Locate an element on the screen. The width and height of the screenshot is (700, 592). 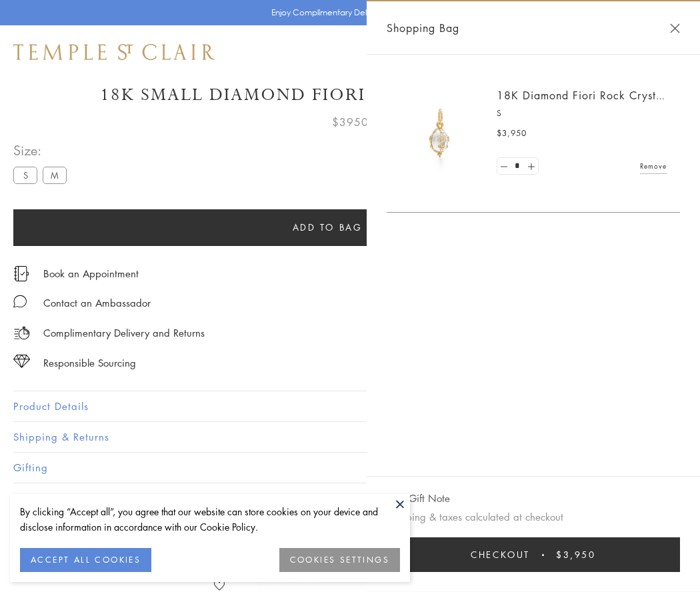
button: Shipping & Returns is located at coordinates (350, 436).